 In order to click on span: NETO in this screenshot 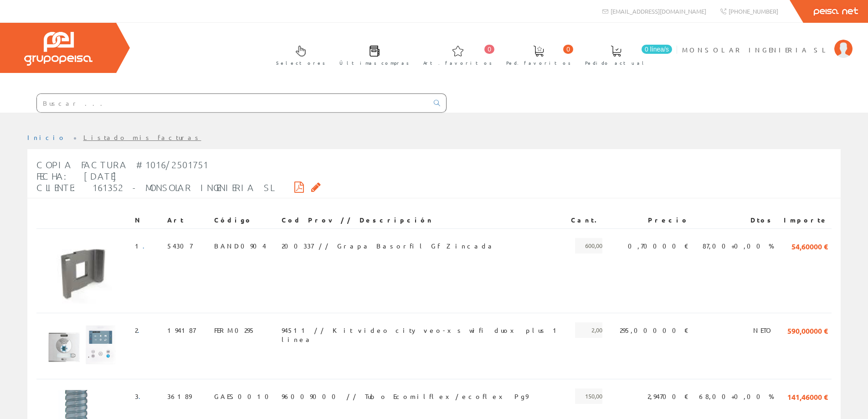, I will do `click(764, 330)`.